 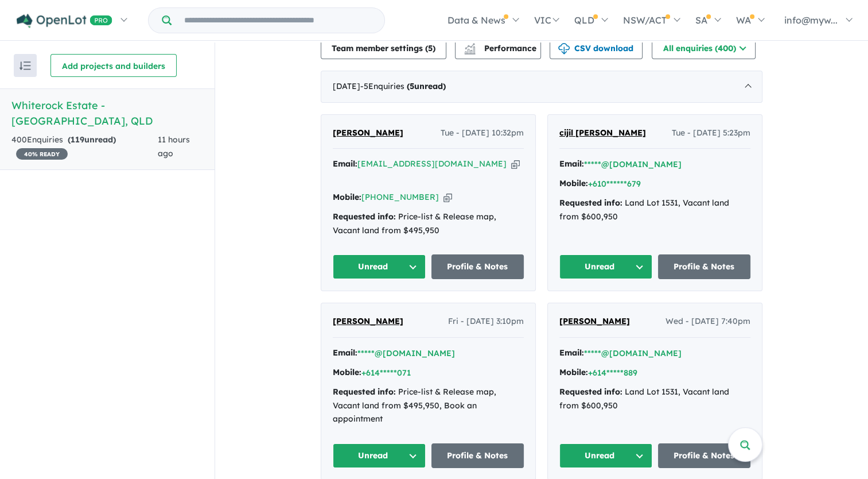 I want to click on input: Try estate name, suburb, builder or developer, so click(x=278, y=20).